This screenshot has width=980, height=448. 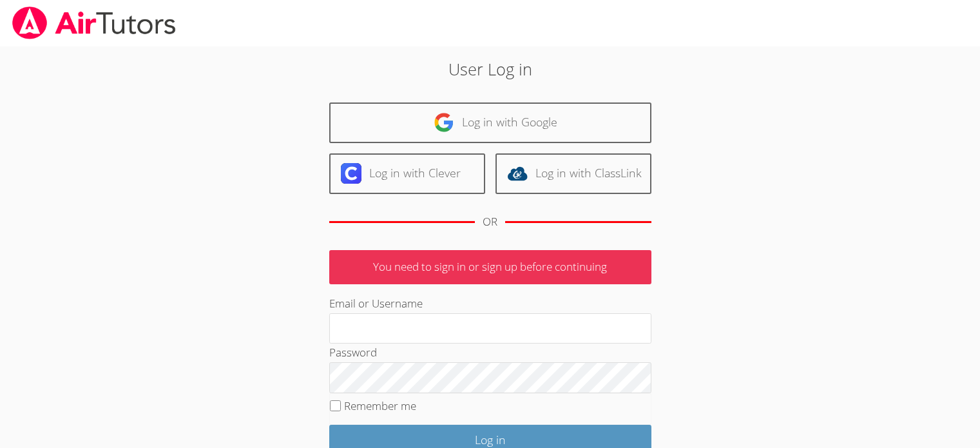 I want to click on label: Remember me, so click(x=380, y=405).